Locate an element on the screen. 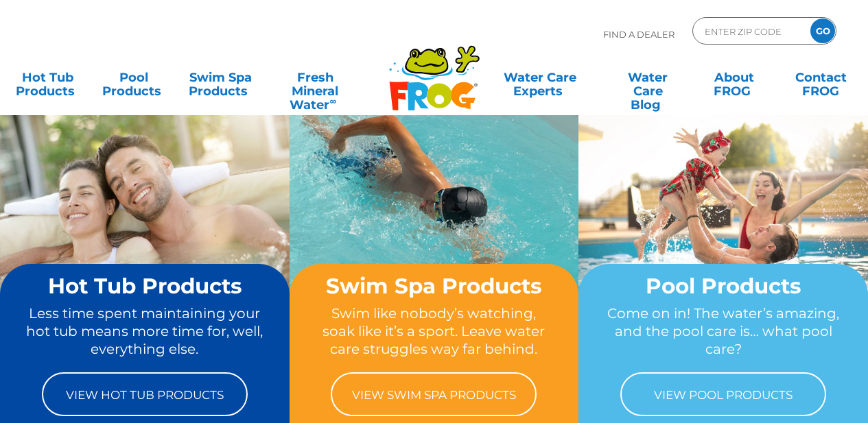 The width and height of the screenshot is (868, 423). p: Find A Dealer is located at coordinates (639, 35).